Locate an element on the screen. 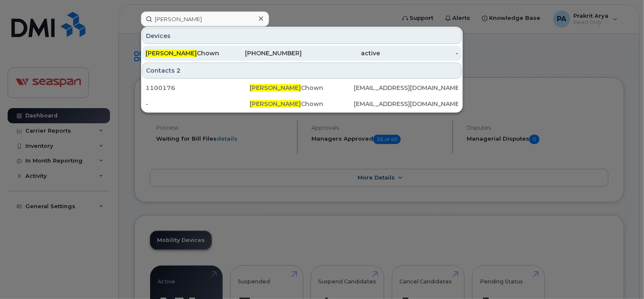 Image resolution: width=644 pixels, height=299 pixels. div: Contacts is located at coordinates (302, 71).